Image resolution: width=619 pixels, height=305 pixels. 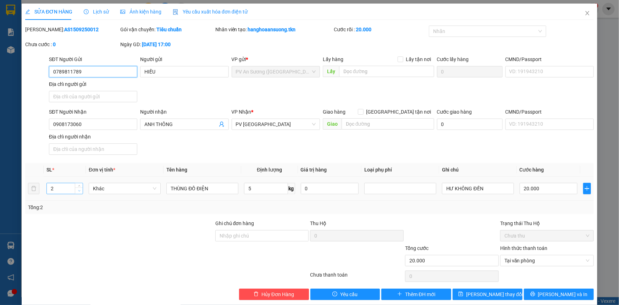 I want to click on label: Hình thức thanh toán, so click(x=524, y=248).